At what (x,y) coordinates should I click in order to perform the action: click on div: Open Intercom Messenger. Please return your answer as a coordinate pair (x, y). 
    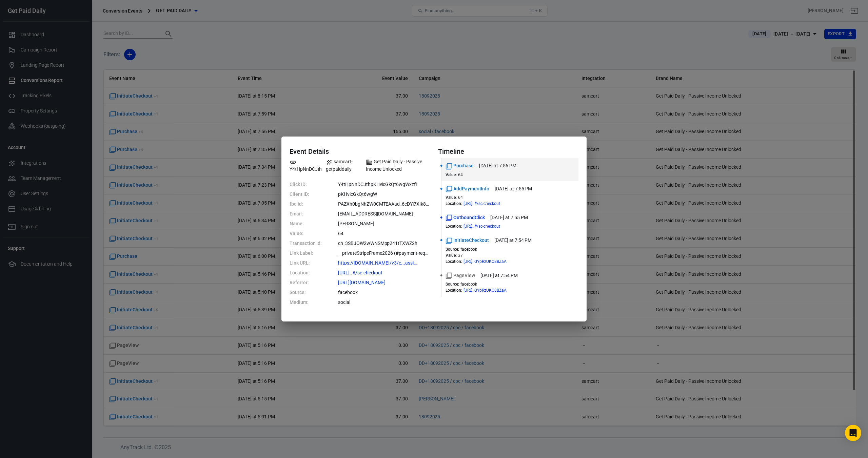
    Looking at the image, I should click on (853, 433).